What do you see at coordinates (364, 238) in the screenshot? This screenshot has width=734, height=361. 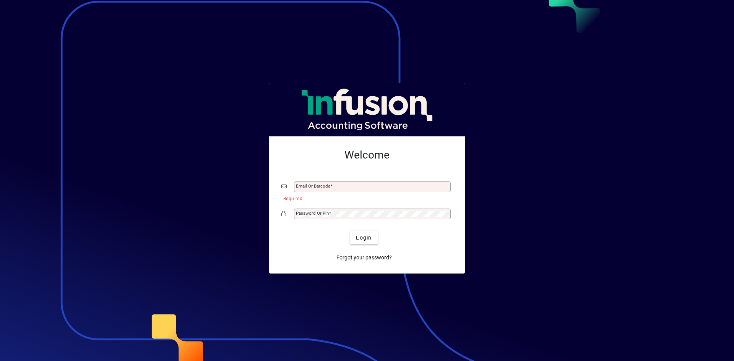 I see `span: Login` at bounding box center [364, 238].